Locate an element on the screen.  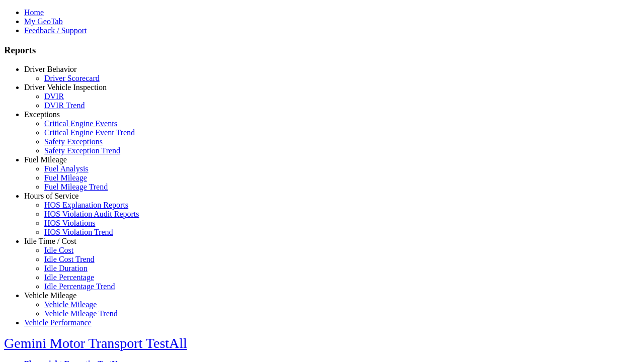
a: Driver Scorecard is located at coordinates (72, 78).